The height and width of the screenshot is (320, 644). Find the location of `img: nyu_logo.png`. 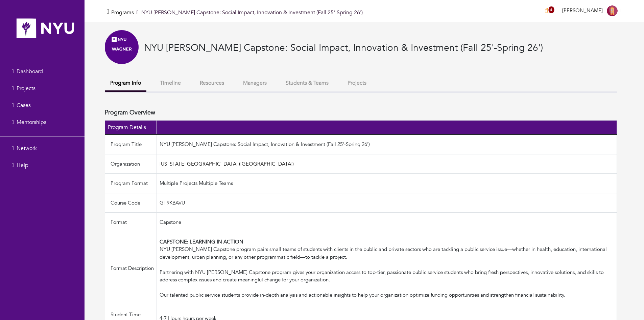

img: nyu_logo.png is located at coordinates (42, 28).